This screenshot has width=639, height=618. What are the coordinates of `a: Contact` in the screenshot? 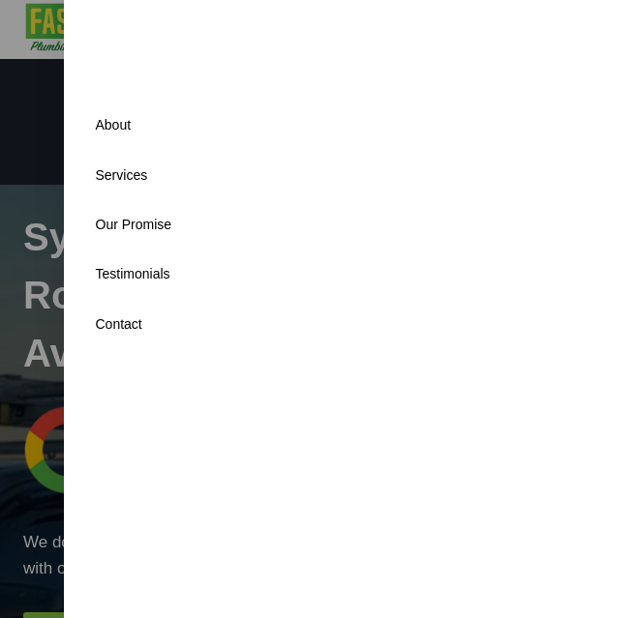 It's located at (351, 324).